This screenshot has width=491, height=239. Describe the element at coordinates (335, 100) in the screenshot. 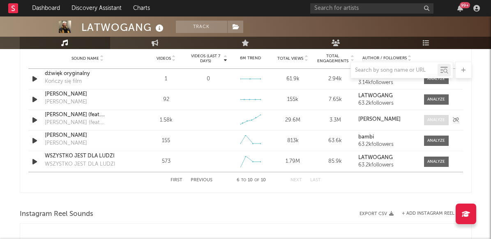

I see `div: 7.65k` at that location.